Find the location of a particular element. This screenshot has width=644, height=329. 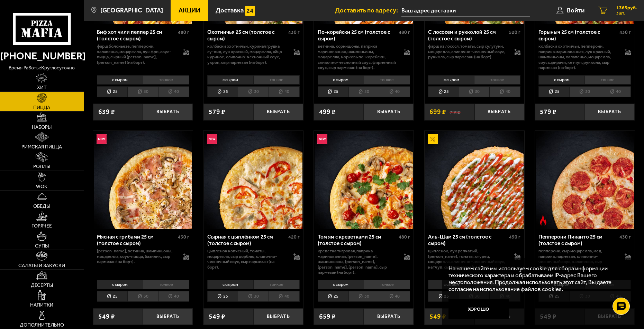

div: Горыныч 25 см (толстое с сыром) is located at coordinates (578, 35).